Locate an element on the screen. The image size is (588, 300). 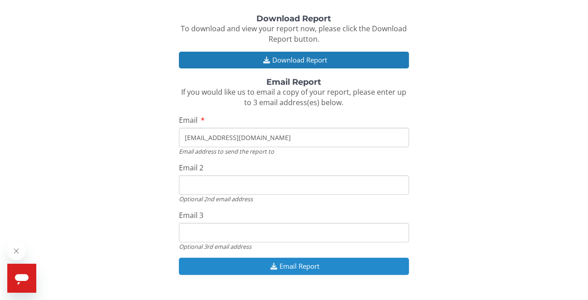
strong: Email Report is located at coordinates (294, 82).